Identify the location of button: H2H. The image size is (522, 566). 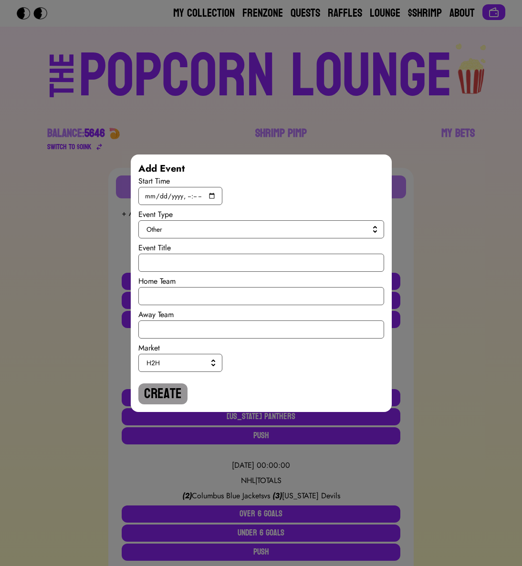
(180, 363).